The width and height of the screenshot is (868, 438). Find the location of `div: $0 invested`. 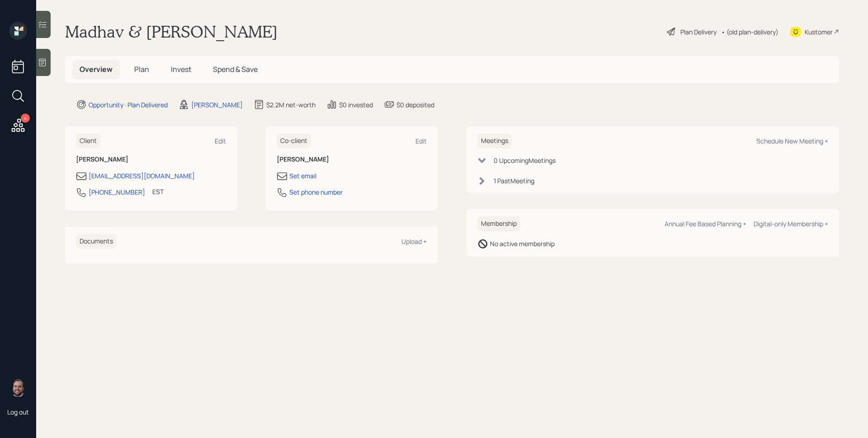

div: $0 invested is located at coordinates (355, 104).